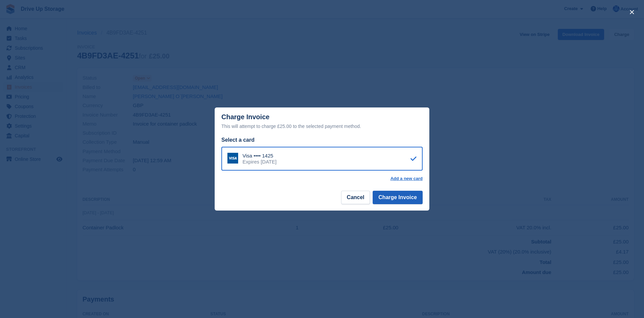  Describe the element at coordinates (233, 158) in the screenshot. I see `img: Visa Logo` at that location.